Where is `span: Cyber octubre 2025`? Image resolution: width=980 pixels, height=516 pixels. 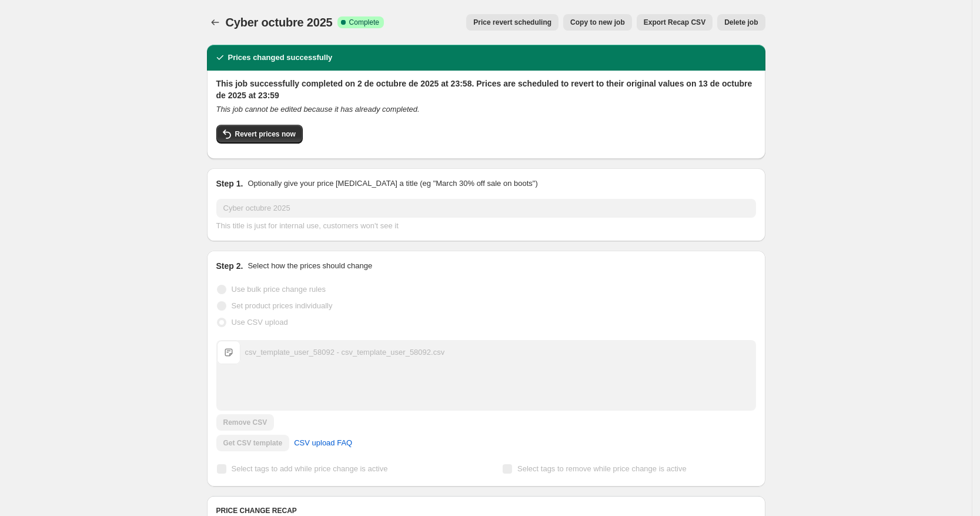
span: Cyber octubre 2025 is located at coordinates (279, 23).